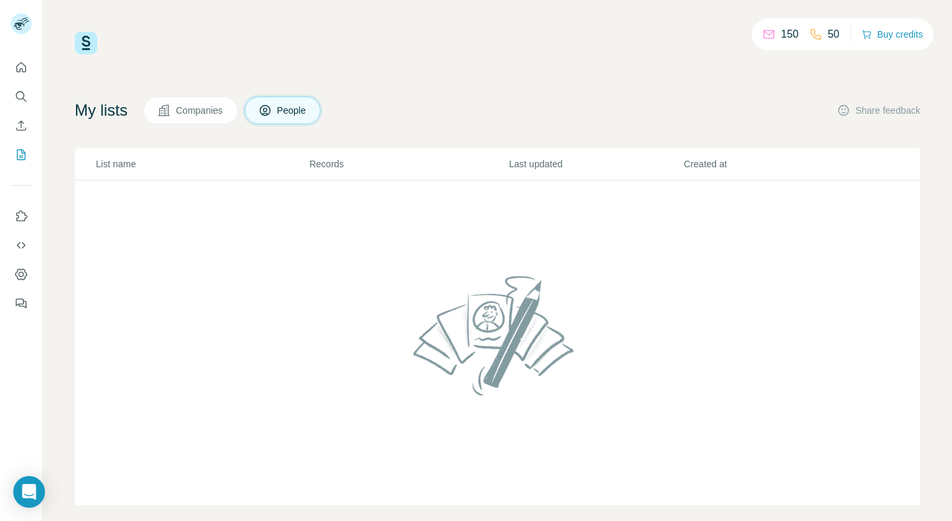 The image size is (952, 521). I want to click on button: Use Surfe on LinkedIn, so click(21, 216).